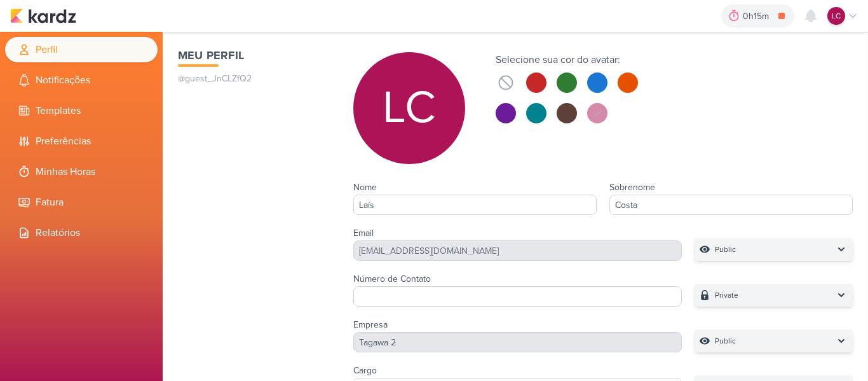 Image resolution: width=868 pixels, height=381 pixels. I want to click on div: Selecione sua cor do avatar:, so click(567, 60).